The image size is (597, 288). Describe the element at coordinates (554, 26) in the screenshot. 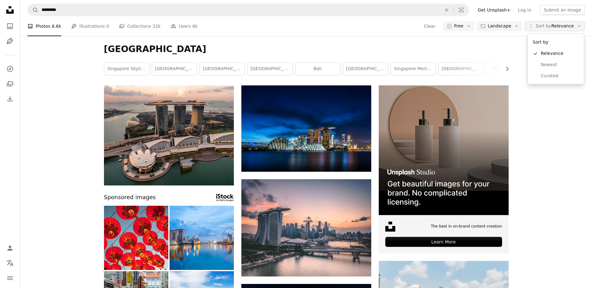

I see `button: Sort byRelevance` at that location.